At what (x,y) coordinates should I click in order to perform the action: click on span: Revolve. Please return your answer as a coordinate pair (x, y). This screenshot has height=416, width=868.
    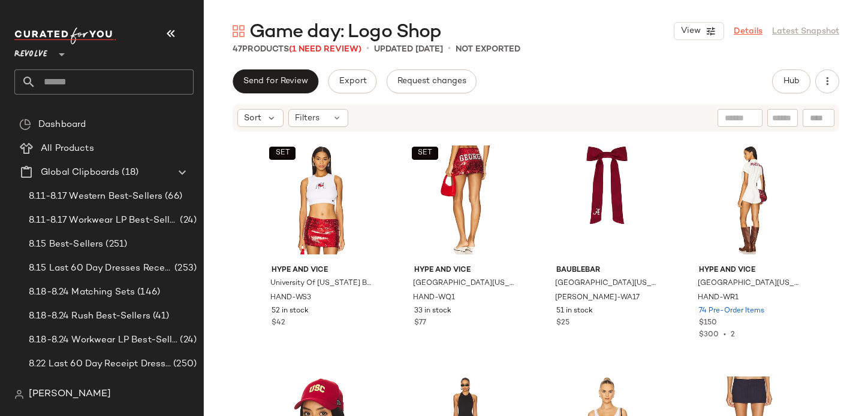
    Looking at the image, I should click on (31, 51).